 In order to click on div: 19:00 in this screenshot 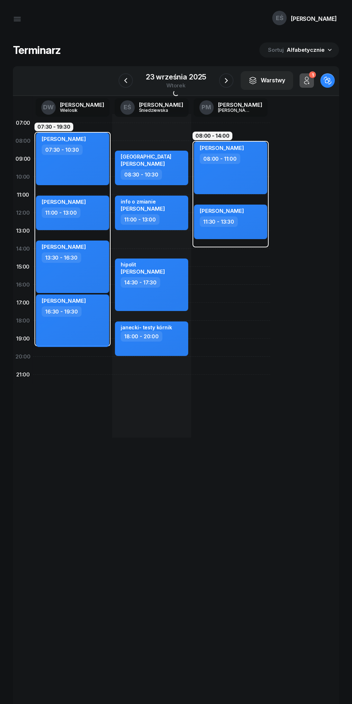, I will do `click(23, 338)`.